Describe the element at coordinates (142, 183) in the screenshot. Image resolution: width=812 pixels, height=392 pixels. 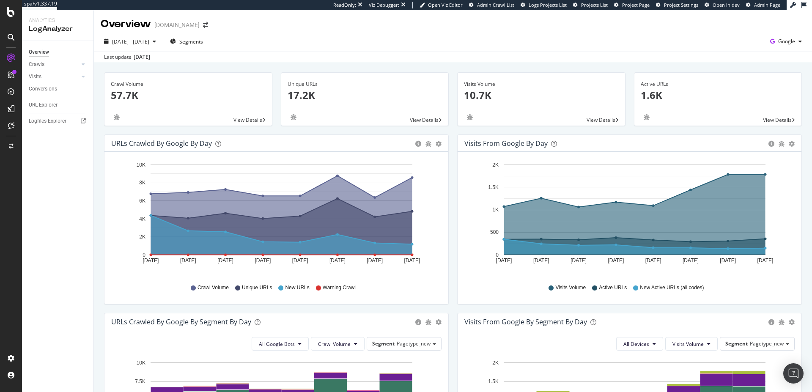
I see `text: 8K` at that location.